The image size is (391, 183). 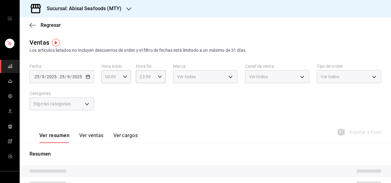 I want to click on button: Regresar, so click(x=45, y=25).